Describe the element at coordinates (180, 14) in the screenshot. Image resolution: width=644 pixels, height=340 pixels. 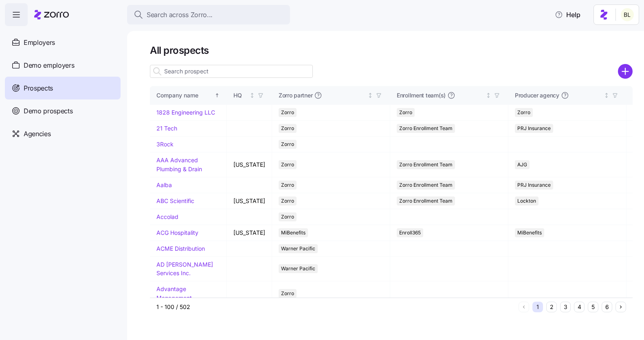
I see `span: Search across Zorro...` at that location.